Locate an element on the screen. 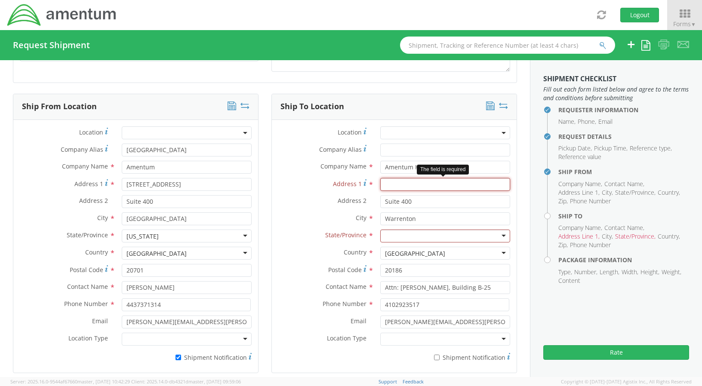 The width and height of the screenshot is (702, 386). img: dyn-intl-logo-049831509241104b2a82.png is located at coordinates (62, 15).